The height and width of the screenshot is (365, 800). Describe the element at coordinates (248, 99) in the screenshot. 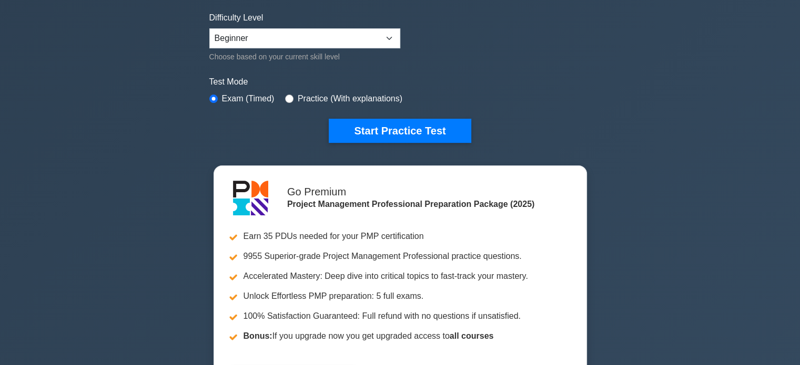

I see `label: Exam (Timed)` at that location.